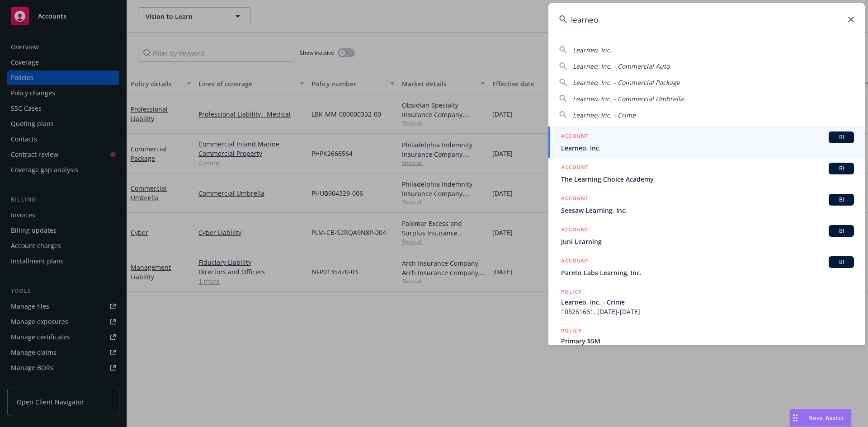 This screenshot has height=427, width=868. I want to click on span: Learneo, Inc. - Commercial Umbrella, so click(628, 98).